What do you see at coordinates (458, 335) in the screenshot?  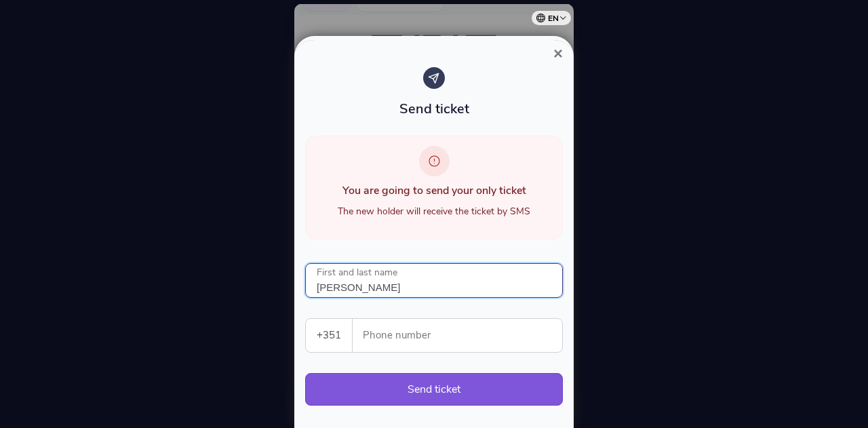 I see `label: Phone number` at bounding box center [458, 335].